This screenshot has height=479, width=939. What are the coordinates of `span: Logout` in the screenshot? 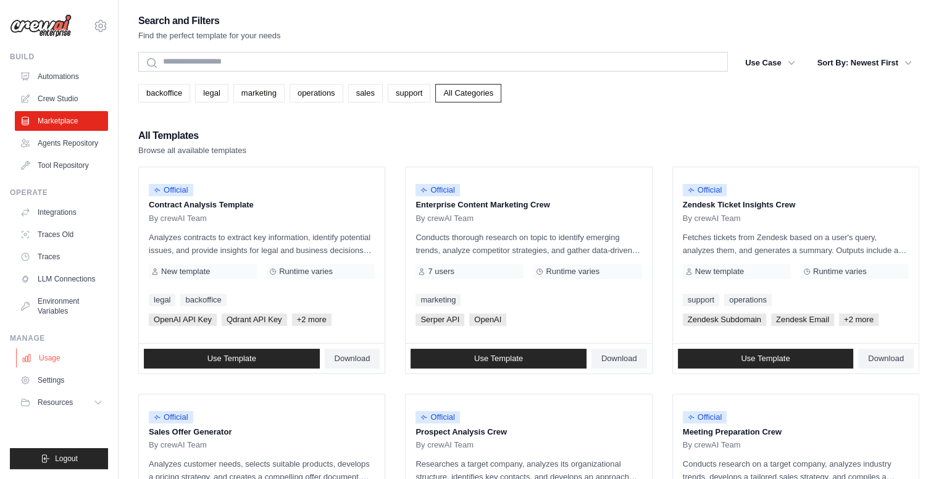 It's located at (66, 459).